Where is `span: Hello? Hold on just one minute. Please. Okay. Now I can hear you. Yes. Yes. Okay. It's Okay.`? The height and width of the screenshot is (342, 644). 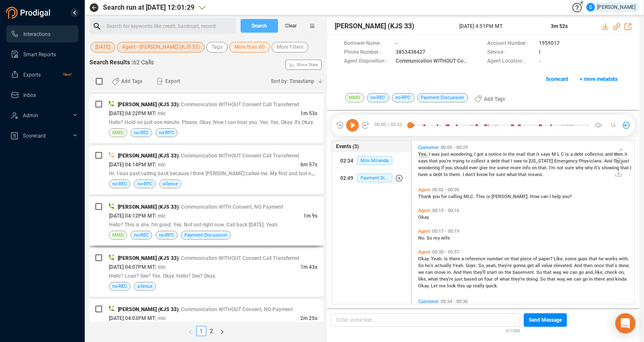 span: Hello? Hold on just one minute. Please. Okay. Now I can hear you. Yes. Yes. Okay. It's Okay. is located at coordinates (211, 122).